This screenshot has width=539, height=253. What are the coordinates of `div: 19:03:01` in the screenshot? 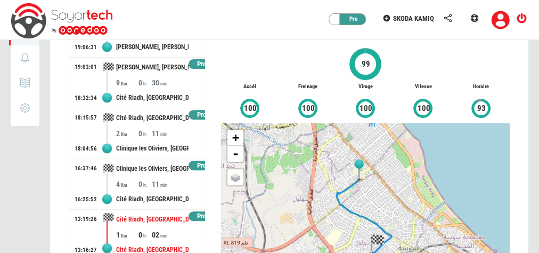 It's located at (86, 67).